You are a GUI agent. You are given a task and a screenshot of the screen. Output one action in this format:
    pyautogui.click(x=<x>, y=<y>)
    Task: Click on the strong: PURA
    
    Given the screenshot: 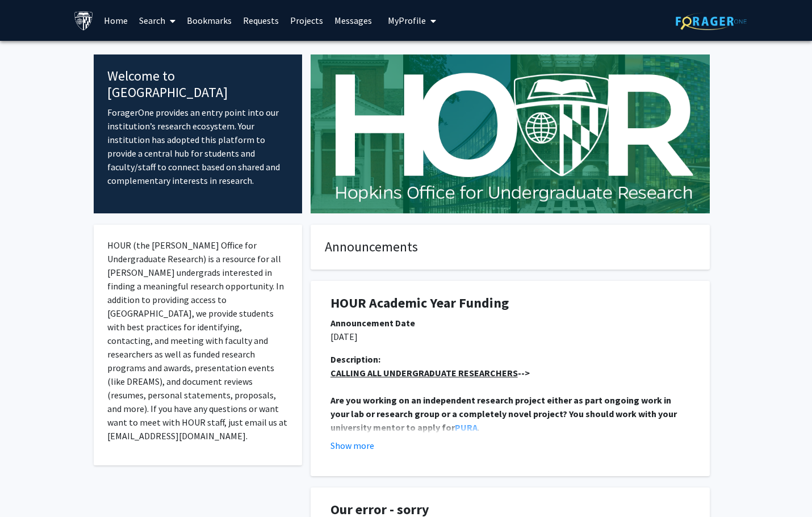 What is the action you would take?
    pyautogui.click(x=467, y=428)
    